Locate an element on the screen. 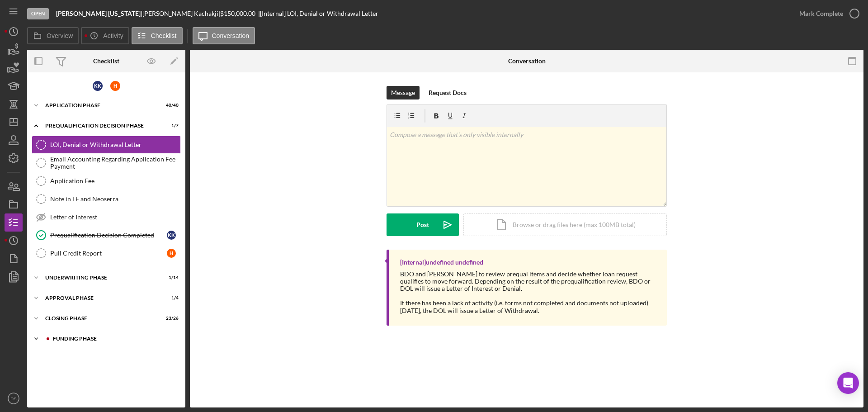  label: Overview is located at coordinates (59, 36).